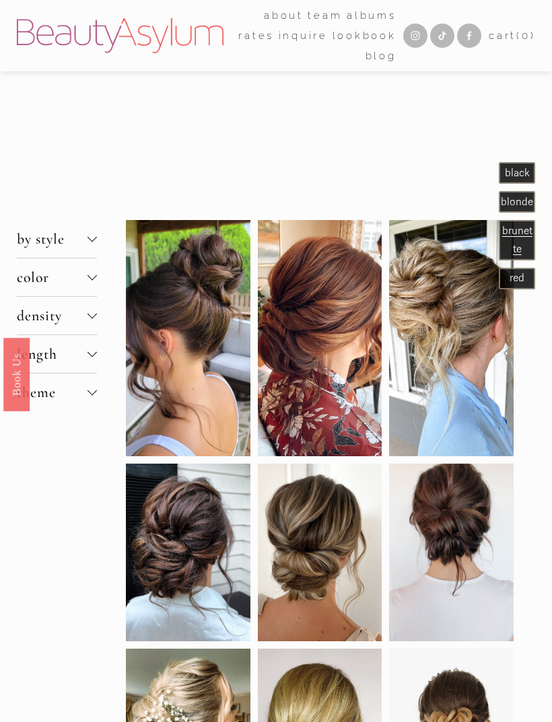 The height and width of the screenshot is (722, 552). What do you see at coordinates (517, 278) in the screenshot?
I see `span: red` at bounding box center [517, 278].